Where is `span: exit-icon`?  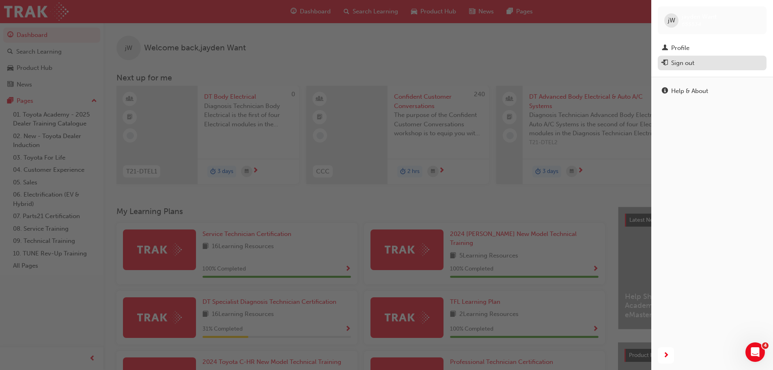 span: exit-icon is located at coordinates (665, 63).